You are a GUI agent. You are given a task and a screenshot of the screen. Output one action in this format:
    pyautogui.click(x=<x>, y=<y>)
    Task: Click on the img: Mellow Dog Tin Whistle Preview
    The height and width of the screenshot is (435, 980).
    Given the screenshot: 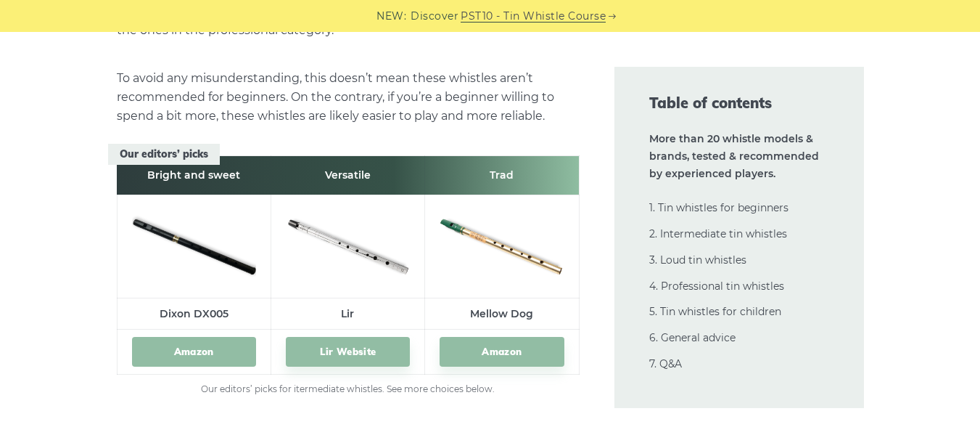 What is the action you would take?
    pyautogui.click(x=502, y=244)
    